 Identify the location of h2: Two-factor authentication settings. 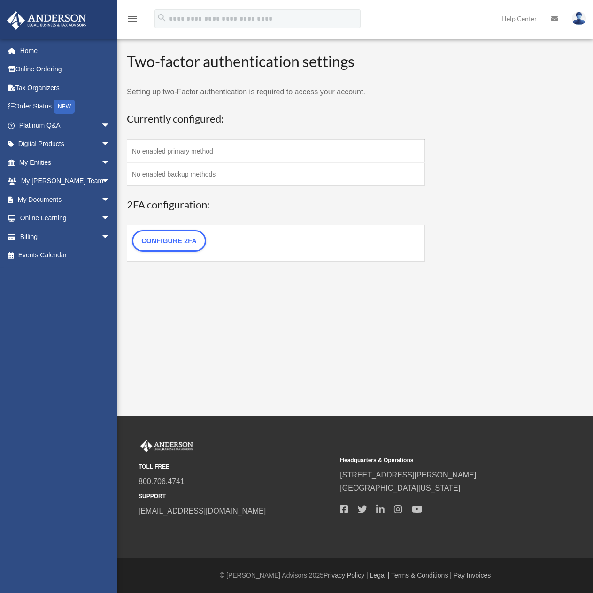
(276, 62).